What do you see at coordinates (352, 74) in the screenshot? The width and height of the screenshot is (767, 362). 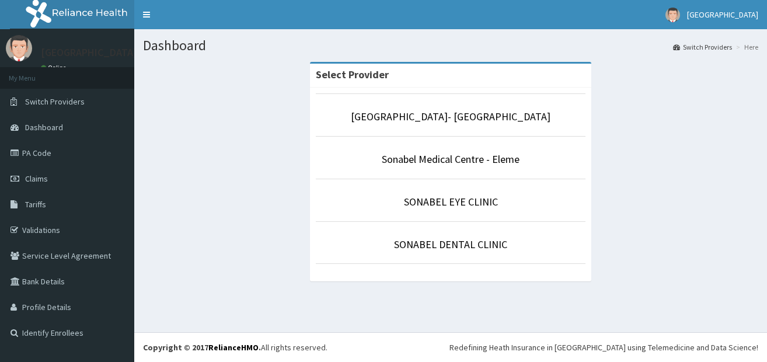 I see `strong: Select Provider` at bounding box center [352, 74].